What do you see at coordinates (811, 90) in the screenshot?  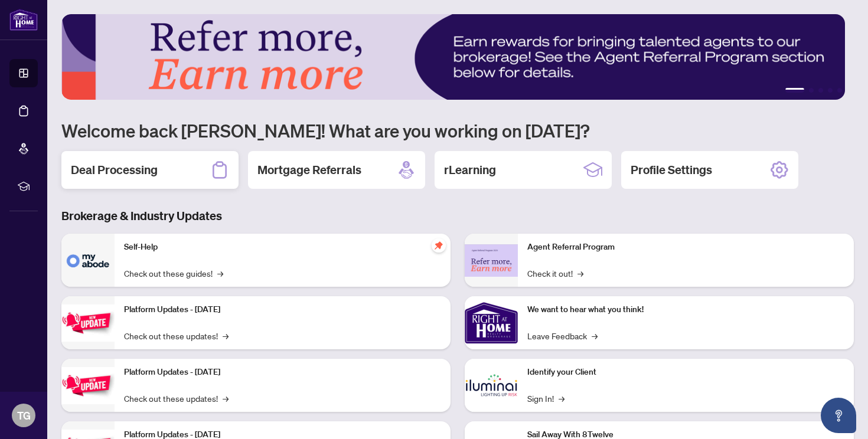 I see `button: 2` at bounding box center [811, 90].